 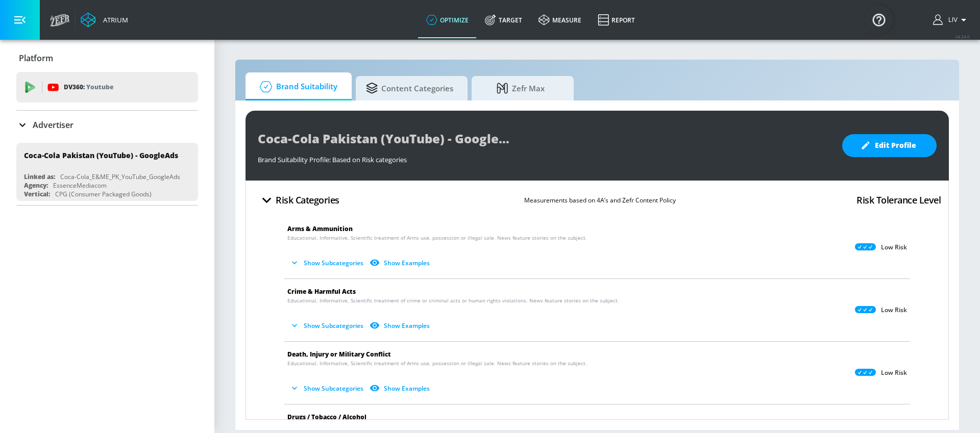 I want to click on div: Brand Suitability Profile: Based on Risk categories, so click(x=544, y=157).